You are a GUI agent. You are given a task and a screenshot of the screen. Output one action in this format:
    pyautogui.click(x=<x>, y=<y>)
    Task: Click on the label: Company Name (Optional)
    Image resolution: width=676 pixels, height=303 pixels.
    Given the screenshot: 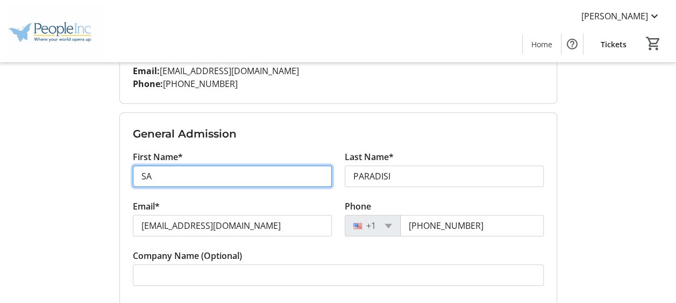 What is the action you would take?
    pyautogui.click(x=187, y=256)
    